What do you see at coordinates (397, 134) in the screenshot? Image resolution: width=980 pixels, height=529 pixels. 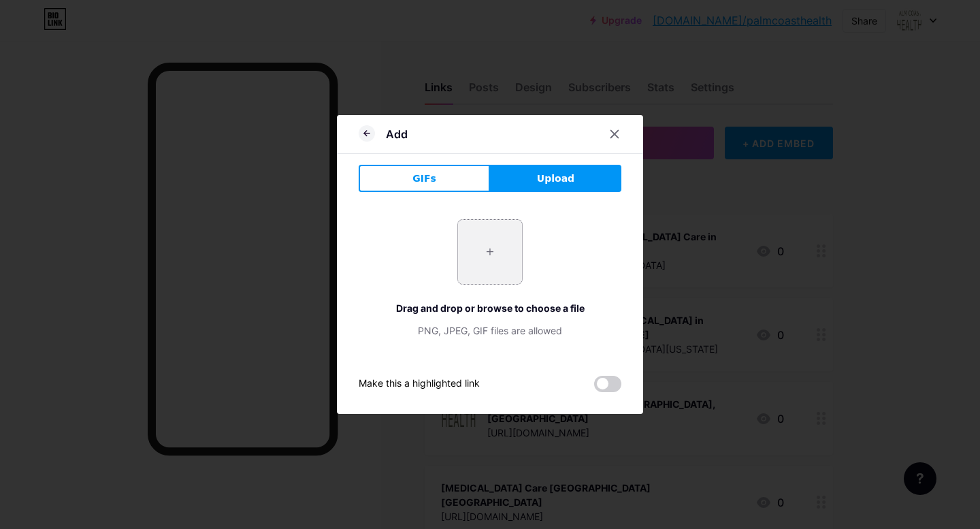 I see `div: Add` at bounding box center [397, 134].